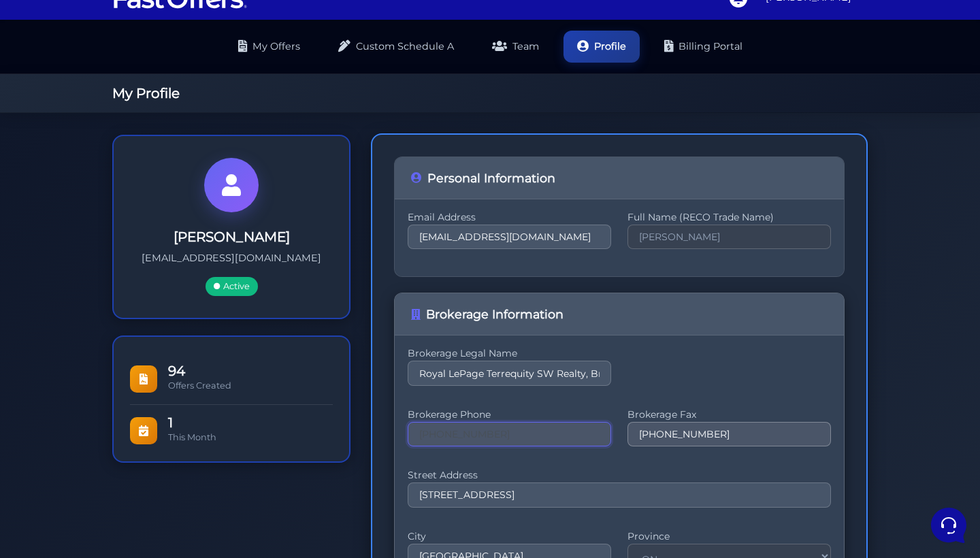 Image resolution: width=980 pixels, height=558 pixels. I want to click on span: Start a Conversation, so click(144, 205).